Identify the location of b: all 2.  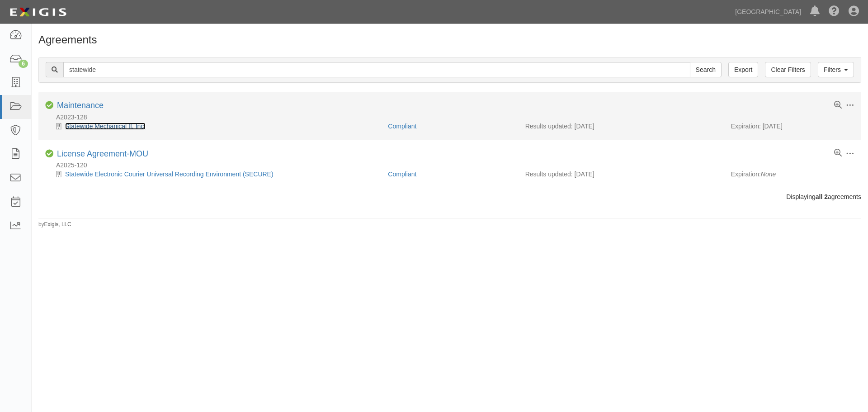
(822, 197).